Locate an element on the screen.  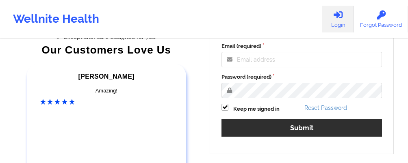
div: Our Customers Love Us is located at coordinates (107, 50).